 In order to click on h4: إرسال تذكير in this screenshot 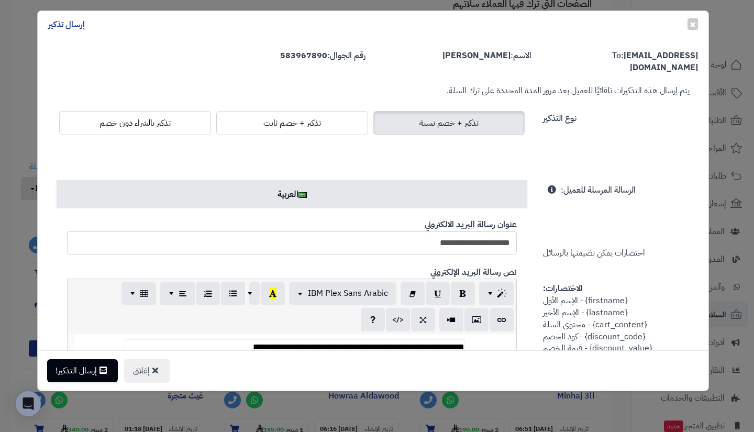, I will do `click(67, 25)`.